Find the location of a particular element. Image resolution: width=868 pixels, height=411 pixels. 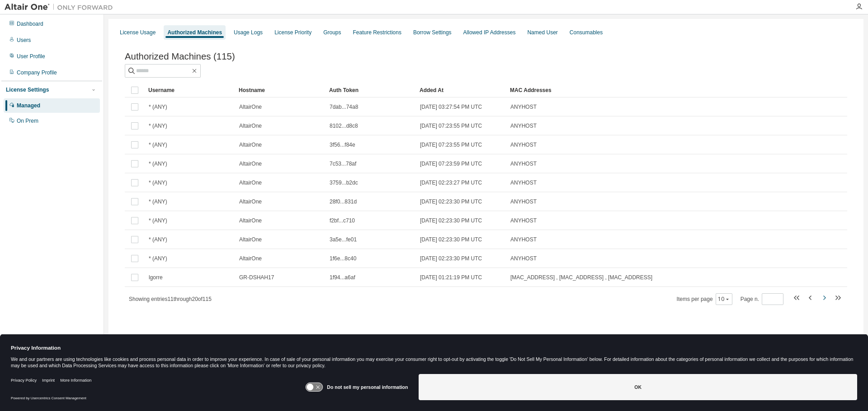

div: Added At is located at coordinates (461, 90).